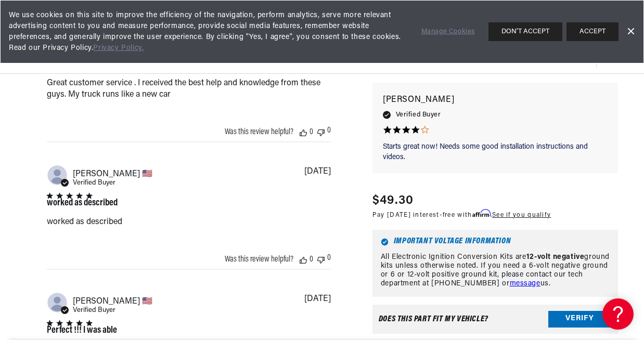  Describe the element at coordinates (495, 242) in the screenshot. I see `h6: Important Voltage Information` at that location.